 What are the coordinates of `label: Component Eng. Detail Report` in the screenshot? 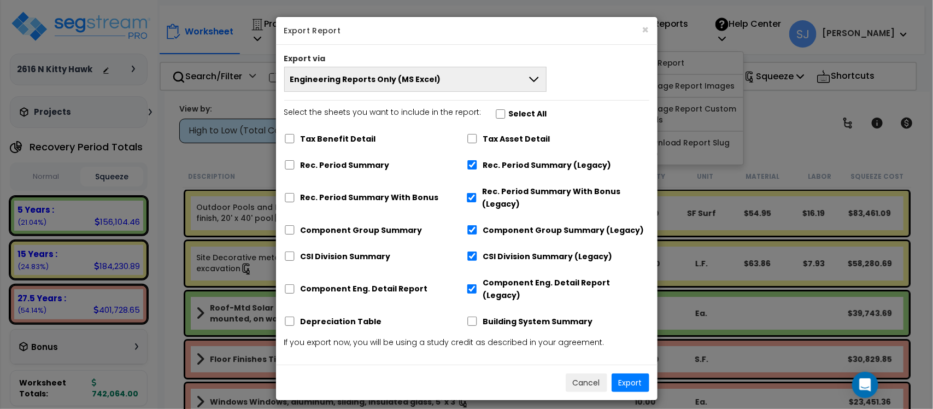 It's located at (364, 289).